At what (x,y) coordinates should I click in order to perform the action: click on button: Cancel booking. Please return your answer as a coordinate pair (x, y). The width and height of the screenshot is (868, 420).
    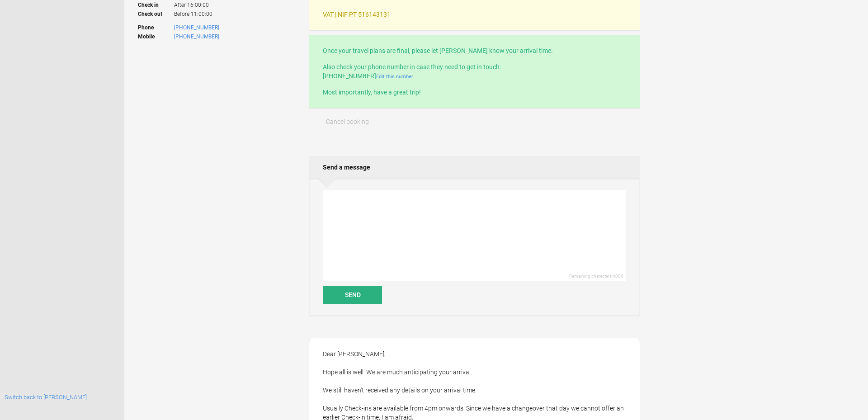
    Looking at the image, I should click on (347, 122).